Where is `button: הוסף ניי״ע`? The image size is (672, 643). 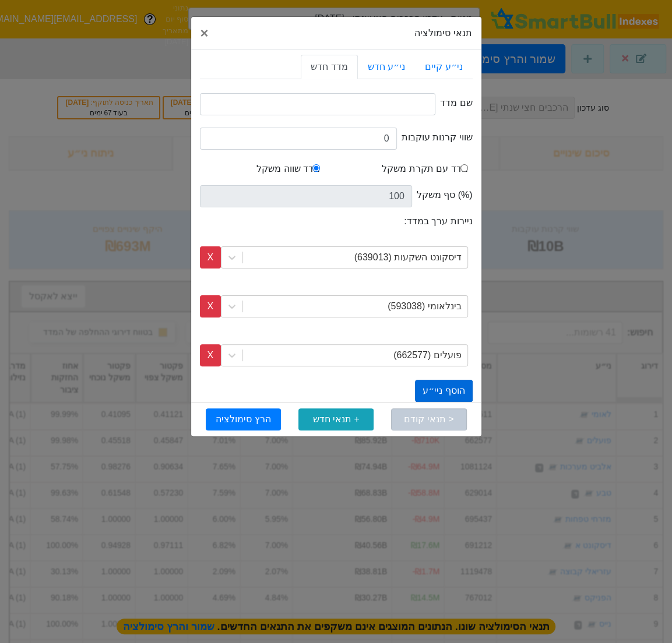
button: הוסף ניי״ע is located at coordinates (443, 391).